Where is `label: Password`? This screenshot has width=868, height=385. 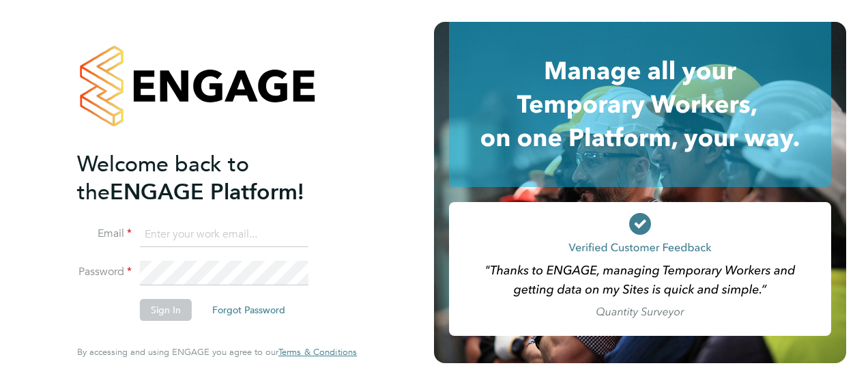
label: Password is located at coordinates (104, 272).